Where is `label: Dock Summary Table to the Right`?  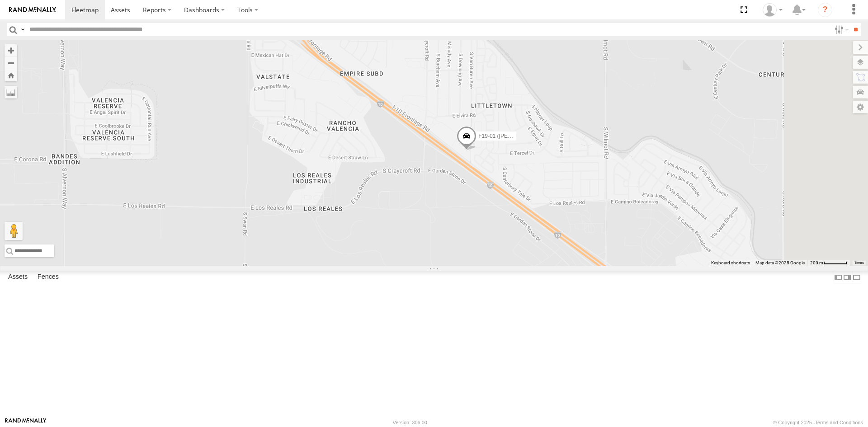 label: Dock Summary Table to the Right is located at coordinates (848, 277).